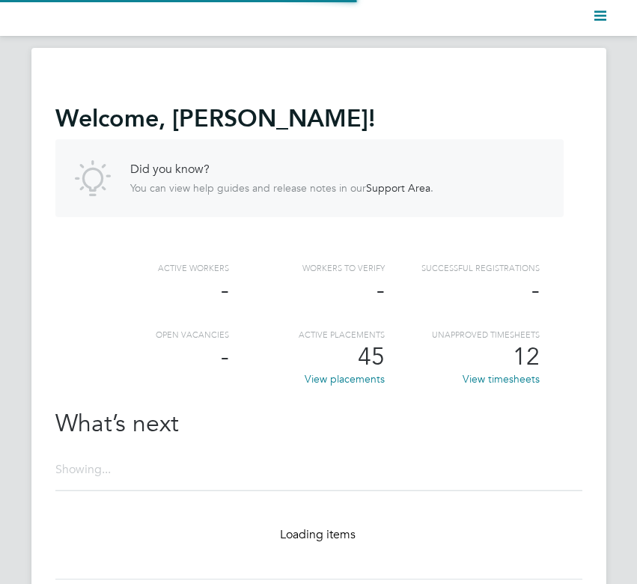 The height and width of the screenshot is (584, 637). Describe the element at coordinates (344, 379) in the screenshot. I see `a: View placements` at that location.